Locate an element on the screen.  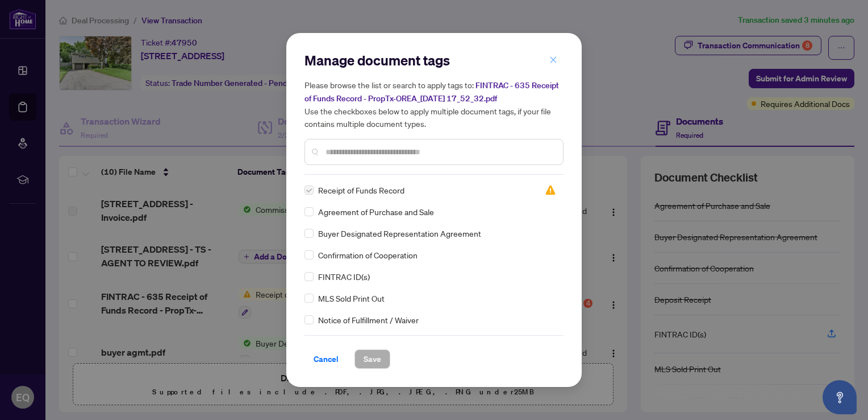
img: status is located at coordinates (551, 190).